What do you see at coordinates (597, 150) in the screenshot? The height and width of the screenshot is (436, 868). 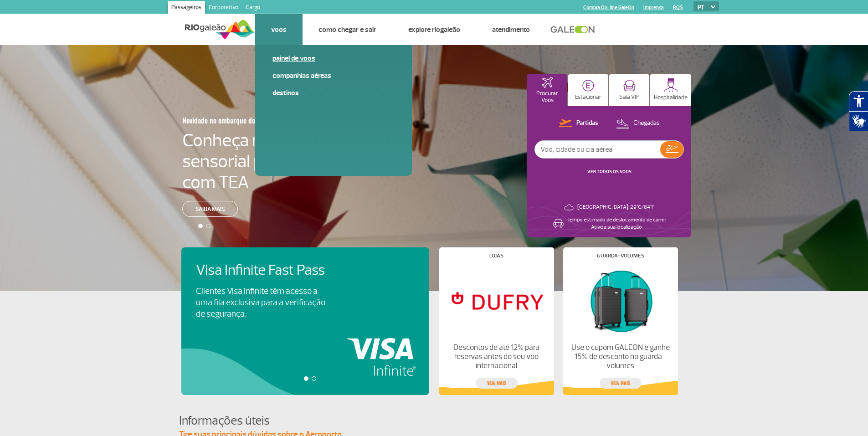 I see `input: Voo, cidade ou cia aérea` at bounding box center [597, 150].